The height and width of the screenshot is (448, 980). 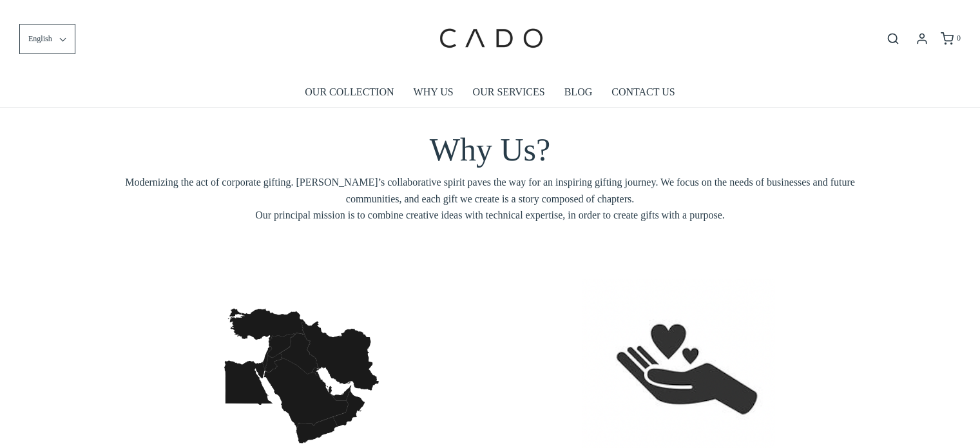 What do you see at coordinates (490, 38) in the screenshot?
I see `img: cadogifting` at bounding box center [490, 38].